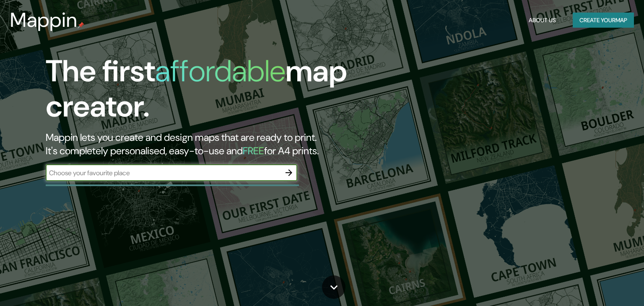  Describe the element at coordinates (603, 20) in the screenshot. I see `button: Create yourmap` at that location.